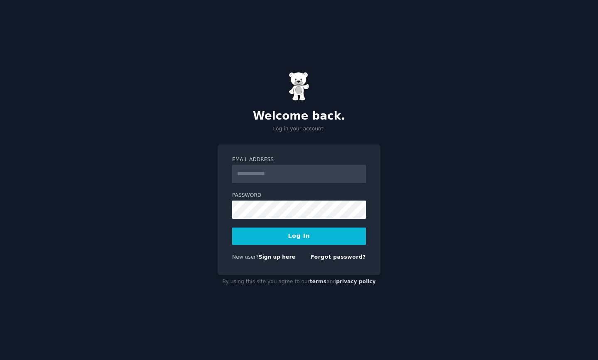 The image size is (598, 360). Describe the element at coordinates (299, 160) in the screenshot. I see `label: Email Address` at that location.